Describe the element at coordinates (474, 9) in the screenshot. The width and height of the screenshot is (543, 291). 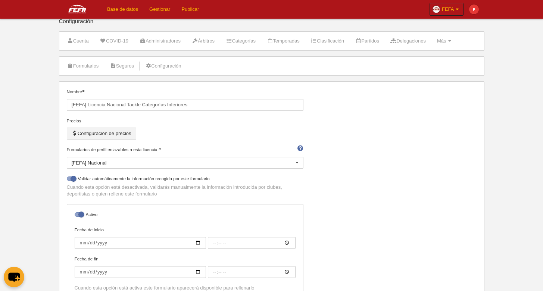
I see `img: c2l6ZT0zMHgzMCZmcz05JnRleHQ9UCZiZz1lNTM5MzU%3D.png` at that location.